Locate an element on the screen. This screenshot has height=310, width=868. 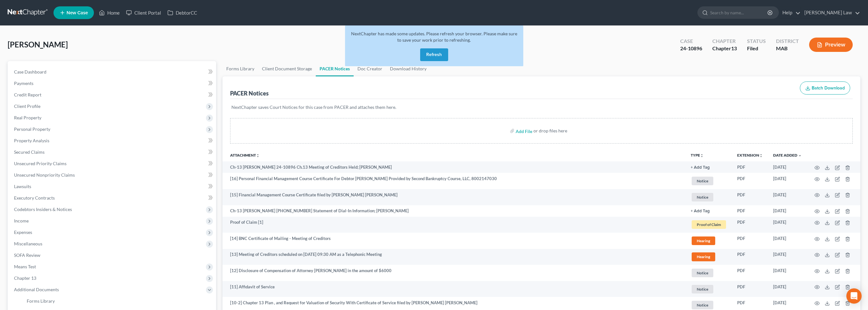
span: Unsecured Nonpriority Claims is located at coordinates (45, 175).